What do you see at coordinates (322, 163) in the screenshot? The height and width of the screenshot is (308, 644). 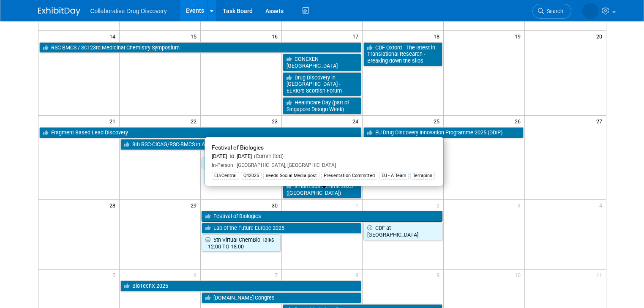 I see `a: AI for Pharma & Healthcare` at bounding box center [322, 163].